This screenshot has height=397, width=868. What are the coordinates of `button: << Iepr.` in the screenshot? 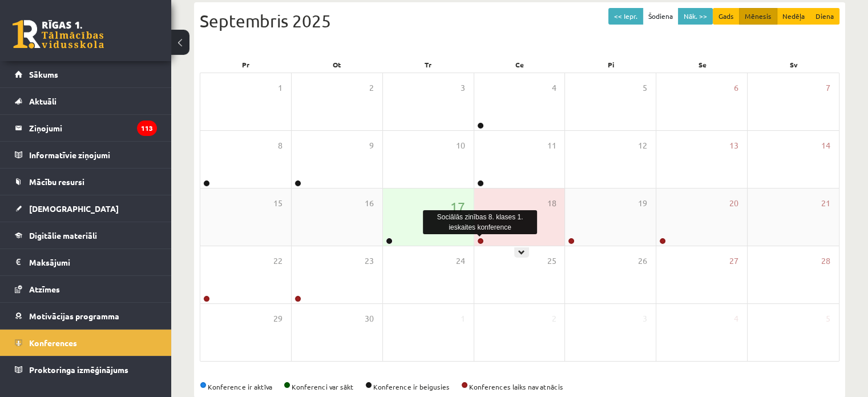 It's located at (626, 16).